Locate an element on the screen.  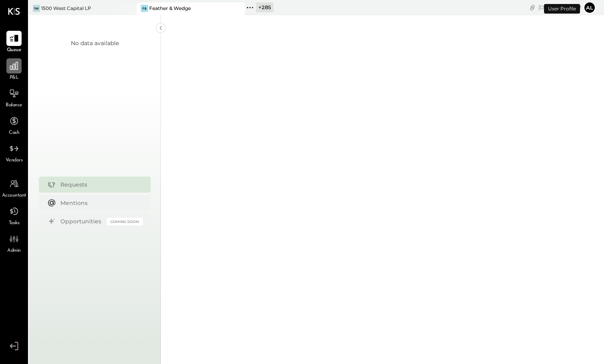
a: Tasks is located at coordinates (14, 215).